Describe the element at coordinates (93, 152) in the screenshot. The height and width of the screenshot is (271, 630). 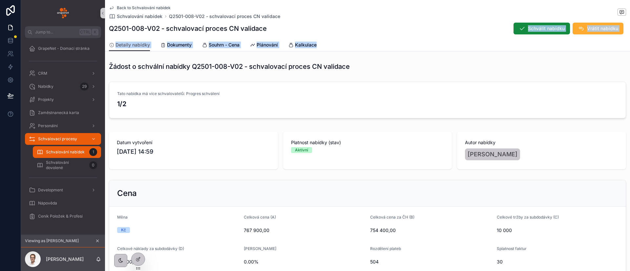
I see `div: 1` at that location.